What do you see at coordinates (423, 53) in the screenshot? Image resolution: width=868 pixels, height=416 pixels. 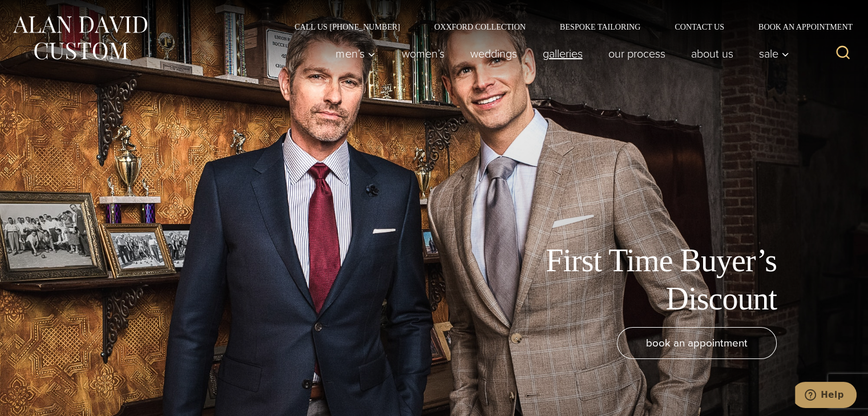 I see `a: Women’s` at bounding box center [423, 53].